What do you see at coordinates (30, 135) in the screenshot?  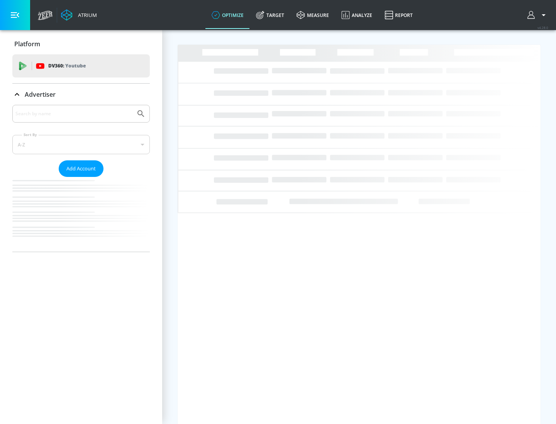 I see `label: Sort By` at bounding box center [30, 135].